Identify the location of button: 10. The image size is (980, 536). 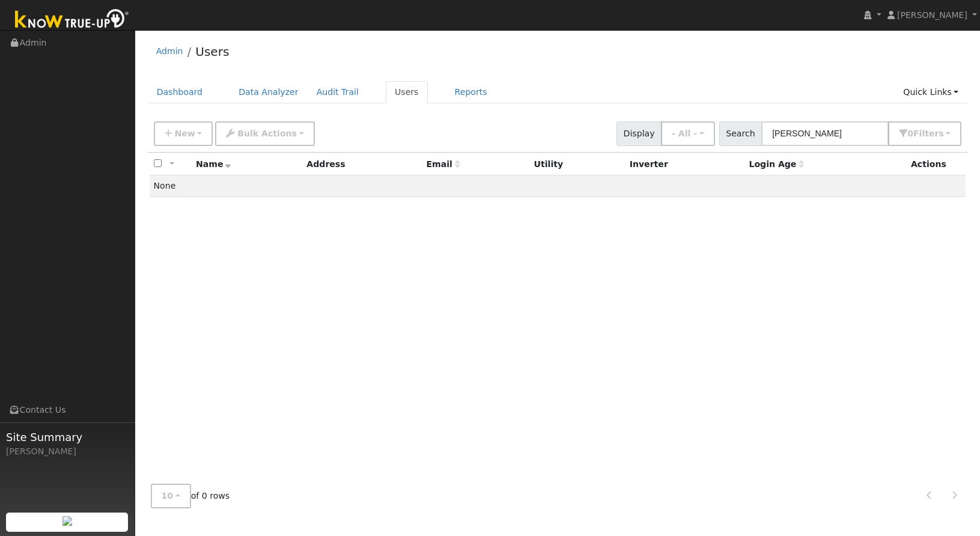
(170, 496).